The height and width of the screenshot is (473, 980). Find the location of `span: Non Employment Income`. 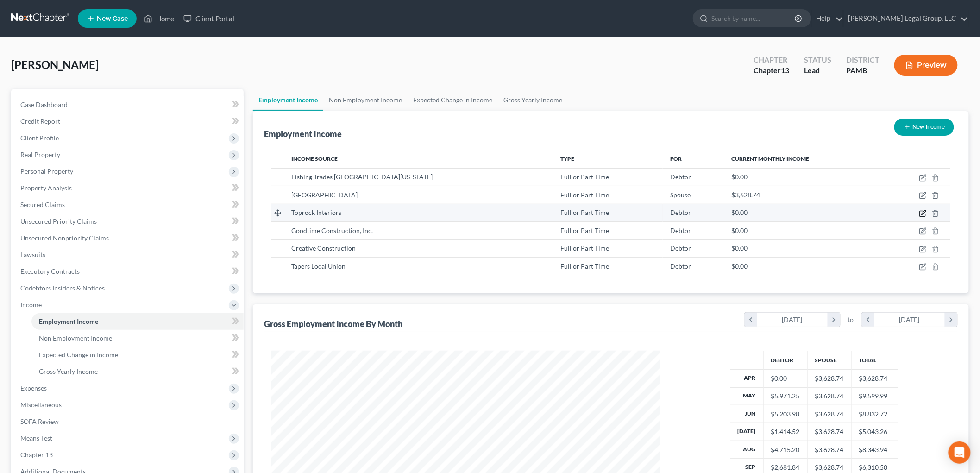

span: Non Employment Income is located at coordinates (76, 338).